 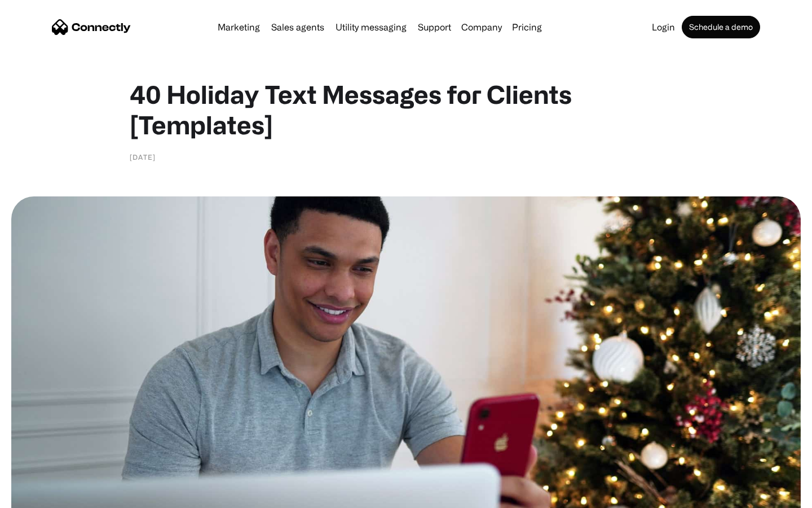 I want to click on aside: Language selected: English, so click(x=40, y=496).